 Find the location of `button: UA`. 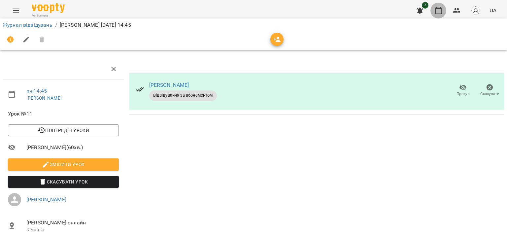

button: UA is located at coordinates (493, 10).